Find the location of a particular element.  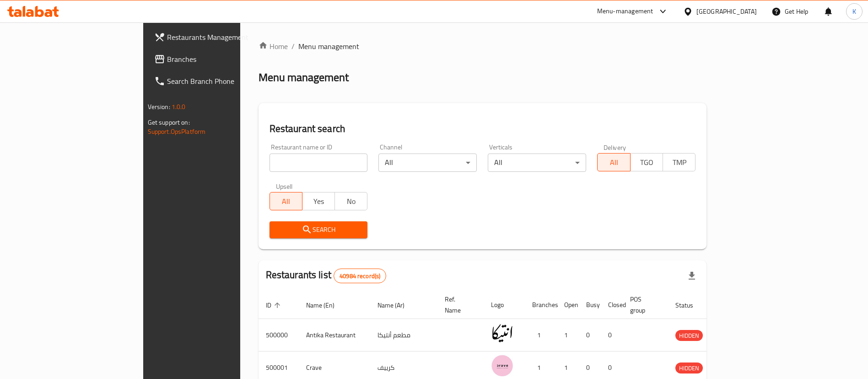

img: Antika Restaurant is located at coordinates (503, 333).